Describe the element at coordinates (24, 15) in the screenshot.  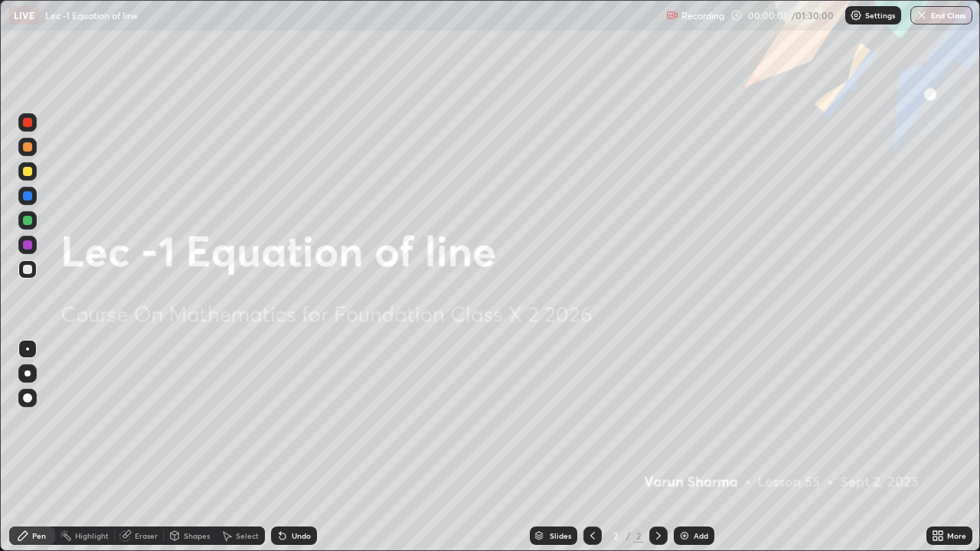
I see `p: LIVE` at that location.